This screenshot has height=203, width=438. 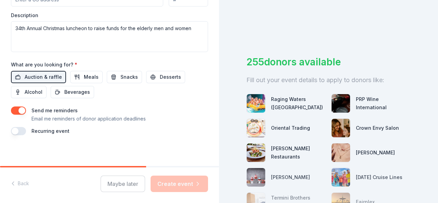 I want to click on p: Email me reminders of donor application deadlines, so click(x=89, y=119).